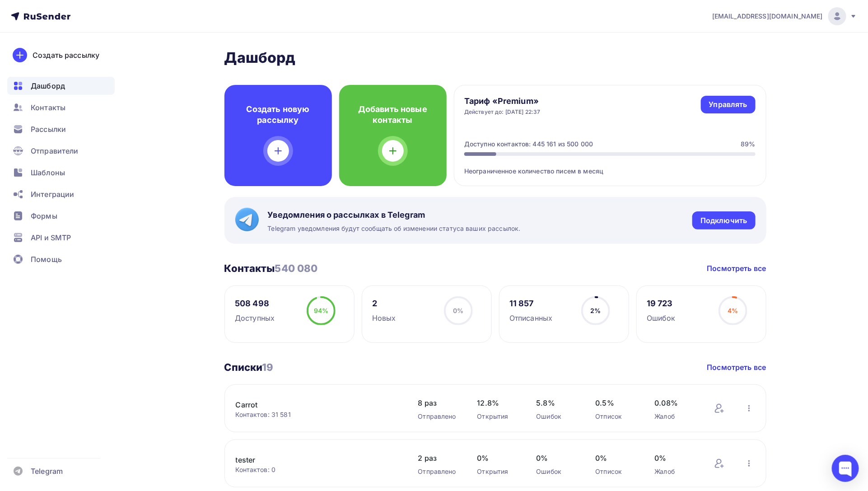 The image size is (868, 491). What do you see at coordinates (313, 460) in the screenshot?
I see `a: tester` at bounding box center [313, 460].